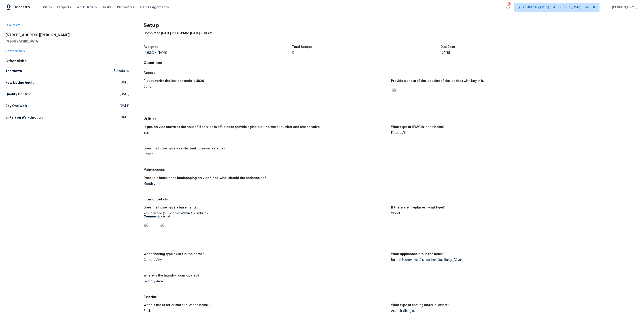 This screenshot has height=317, width=644. Describe the element at coordinates (13, 26) in the screenshot. I see `a: All visits` at that location.